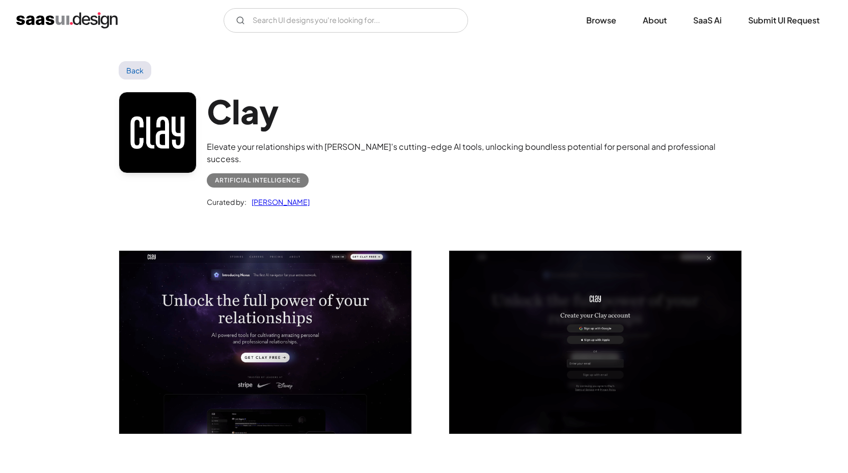 This screenshot has width=848, height=473. I want to click on input: Search UI designs you're looking for..., so click(346, 20).